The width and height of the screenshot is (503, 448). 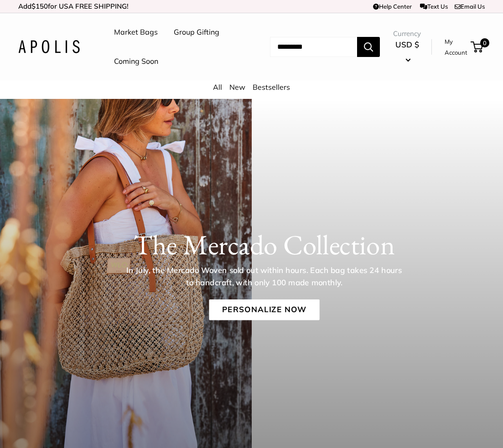 What do you see at coordinates (264, 245) in the screenshot?
I see `h1: The Mercado Collection` at bounding box center [264, 245].